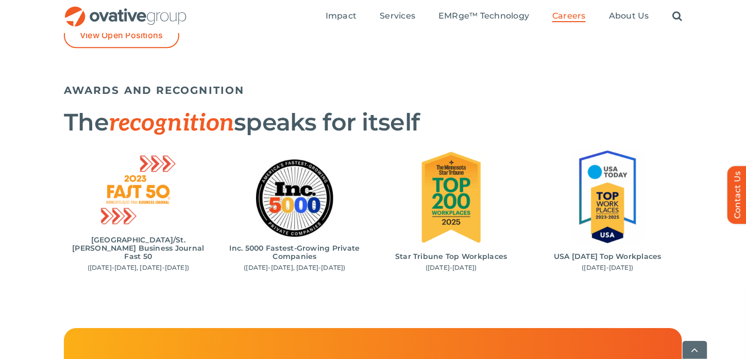 This screenshot has height=359, width=746. What do you see at coordinates (397, 16) in the screenshot?
I see `a: Services` at bounding box center [397, 16].